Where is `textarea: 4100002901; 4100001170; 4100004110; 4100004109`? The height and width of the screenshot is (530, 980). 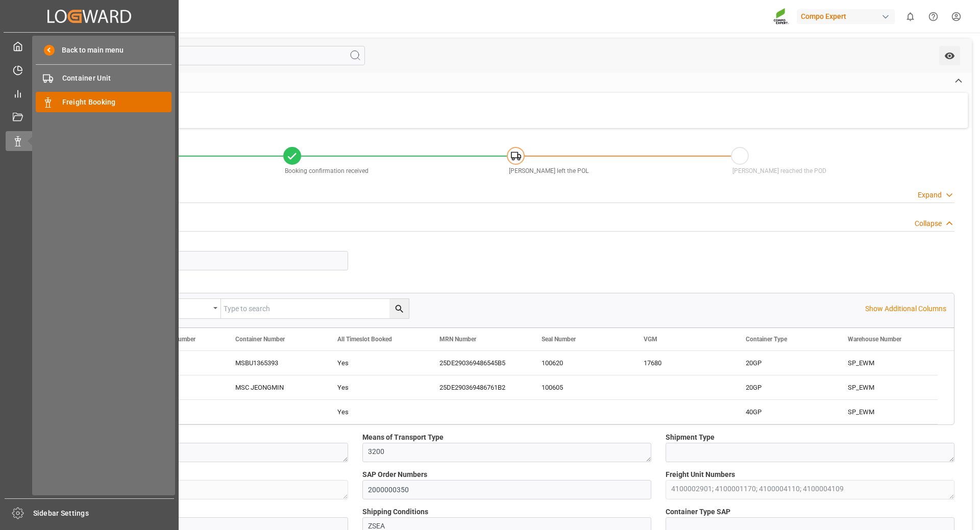
textarea: 4100002901; 4100001170; 4100004110; 4100004109 is located at coordinates (810, 490).